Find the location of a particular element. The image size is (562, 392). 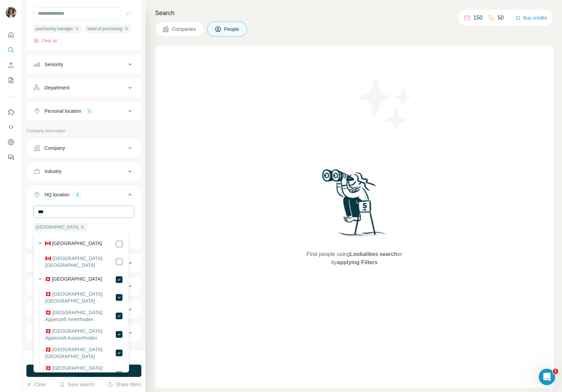

span: 1 is located at coordinates (555, 371).